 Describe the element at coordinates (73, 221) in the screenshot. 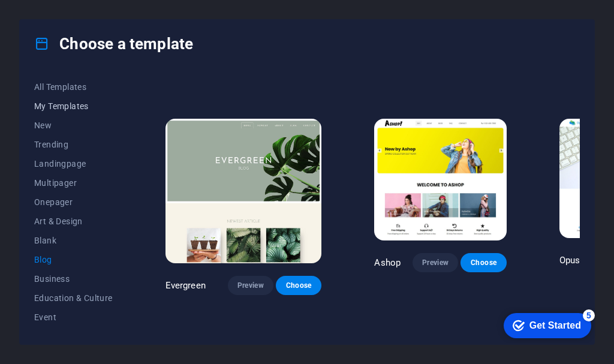

I see `button: Art & Design` at that location.